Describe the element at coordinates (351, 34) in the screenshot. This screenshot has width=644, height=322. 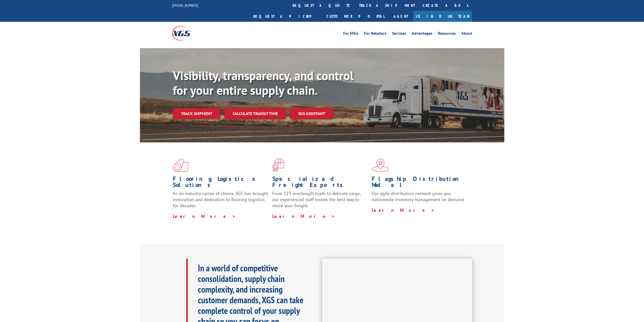
I see `a: For Mills` at that location.